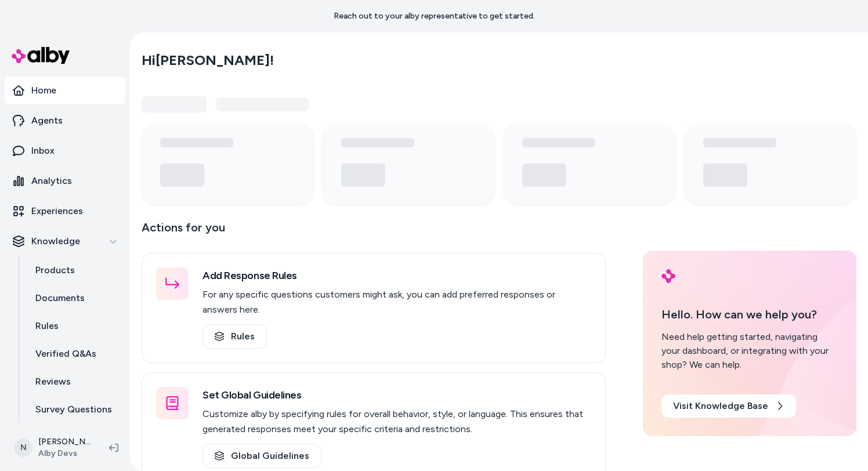 The height and width of the screenshot is (471, 868). What do you see at coordinates (74, 382) in the screenshot?
I see `a: Reviews` at bounding box center [74, 382].